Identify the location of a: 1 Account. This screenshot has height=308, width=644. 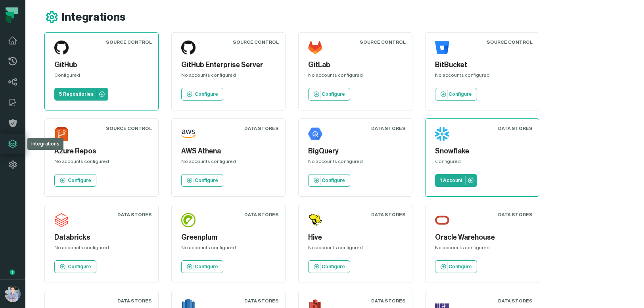
(456, 180).